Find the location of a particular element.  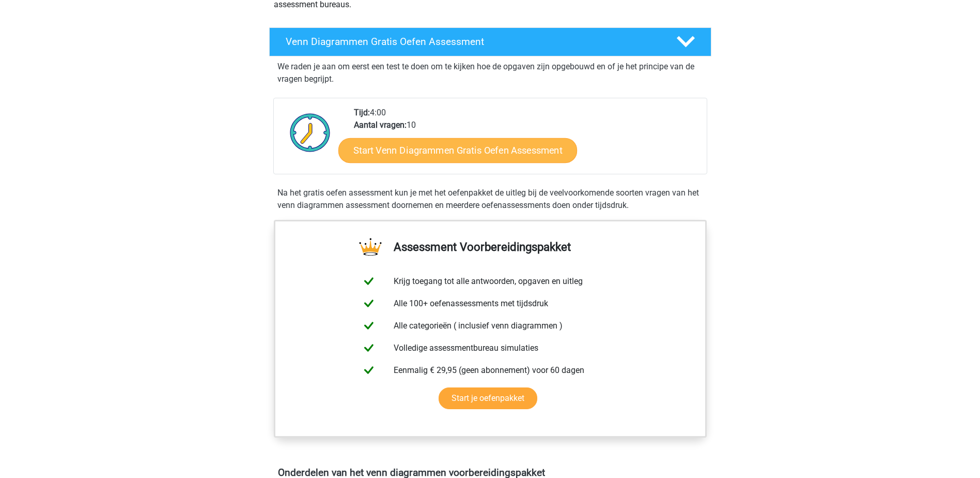

a: Venn Diagrammen Gratis Oefen Assessment is located at coordinates (490, 42).